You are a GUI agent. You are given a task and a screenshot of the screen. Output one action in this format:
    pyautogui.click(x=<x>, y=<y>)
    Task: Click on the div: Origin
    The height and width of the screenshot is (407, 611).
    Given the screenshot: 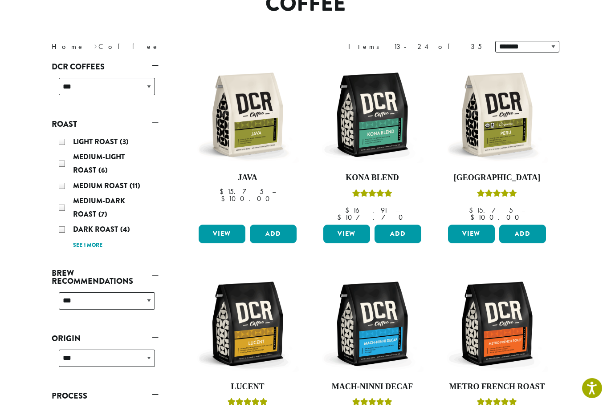 What is the action you would take?
    pyautogui.click(x=105, y=362)
    